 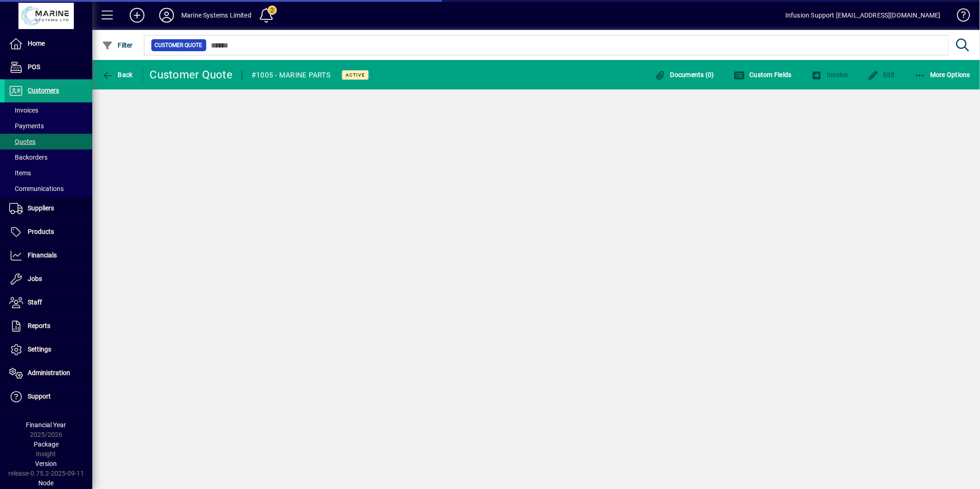 I want to click on app-page-header-button: Back, so click(x=118, y=74).